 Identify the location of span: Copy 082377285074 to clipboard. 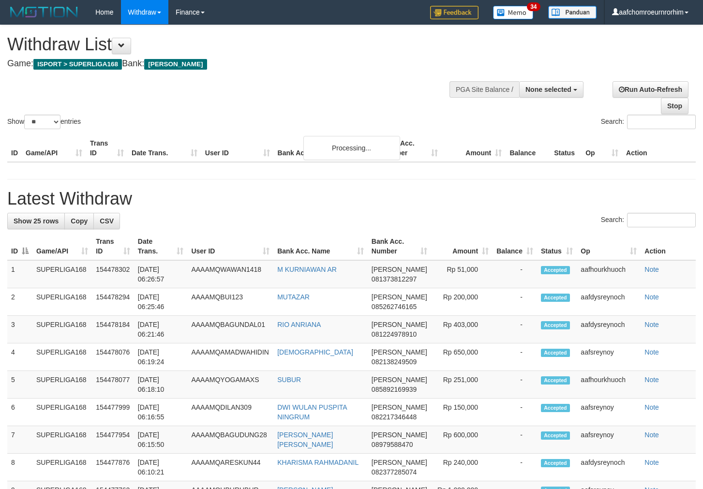
(394, 472).